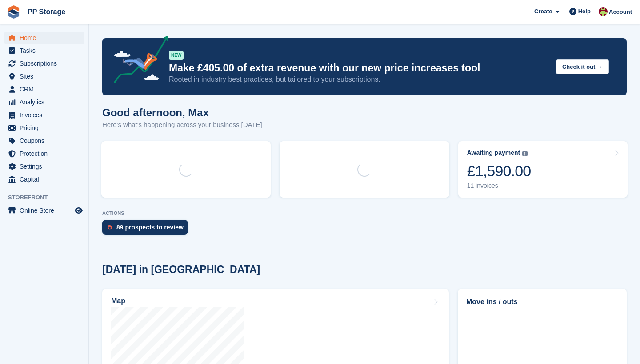  What do you see at coordinates (182, 112) in the screenshot?
I see `h1: Good afternoon, Max` at bounding box center [182, 112].